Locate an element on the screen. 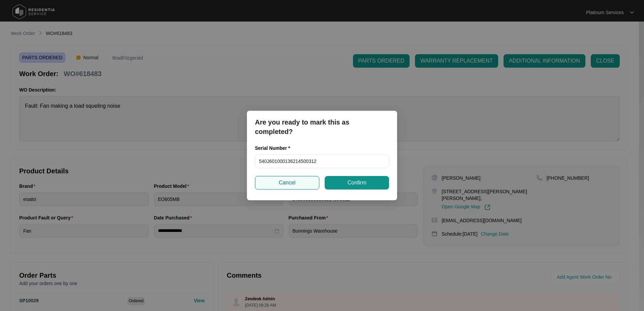 The height and width of the screenshot is (311, 644). p: Are you ready to mark this as is located at coordinates (322, 122).